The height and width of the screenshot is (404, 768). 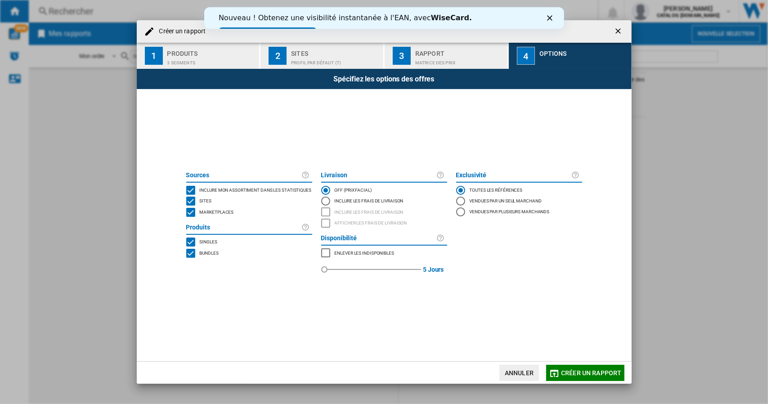 What do you see at coordinates (247, 10) in the screenshot?
I see `b: WiseCard.` at bounding box center [247, 10].